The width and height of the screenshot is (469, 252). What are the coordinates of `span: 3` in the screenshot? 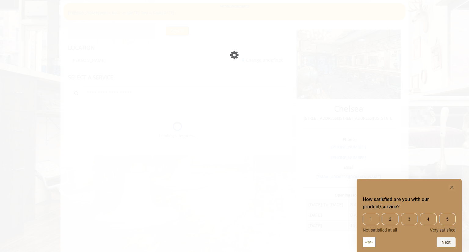 It's located at (409, 219).